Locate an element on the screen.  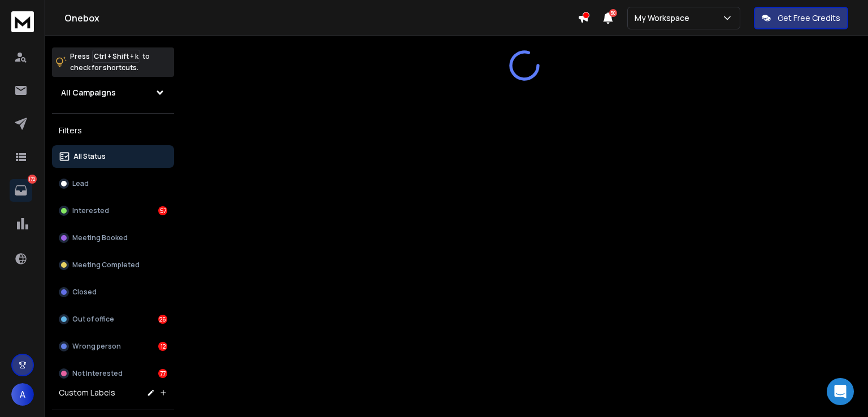
button: A is located at coordinates (23, 394).